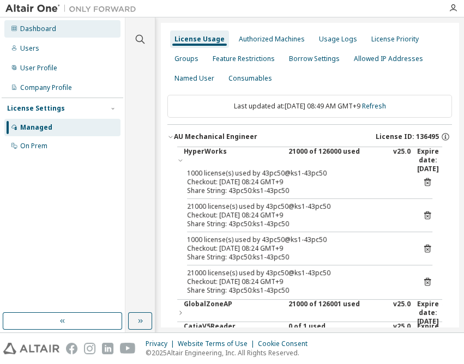 The height and width of the screenshot is (364, 464). I want to click on div: Website Terms of Use, so click(218, 344).